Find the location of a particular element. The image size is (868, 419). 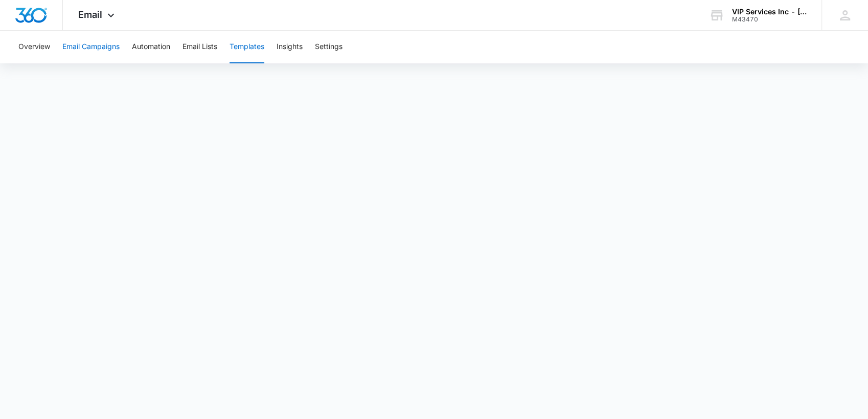

button: Email Campaigns is located at coordinates (91, 47).